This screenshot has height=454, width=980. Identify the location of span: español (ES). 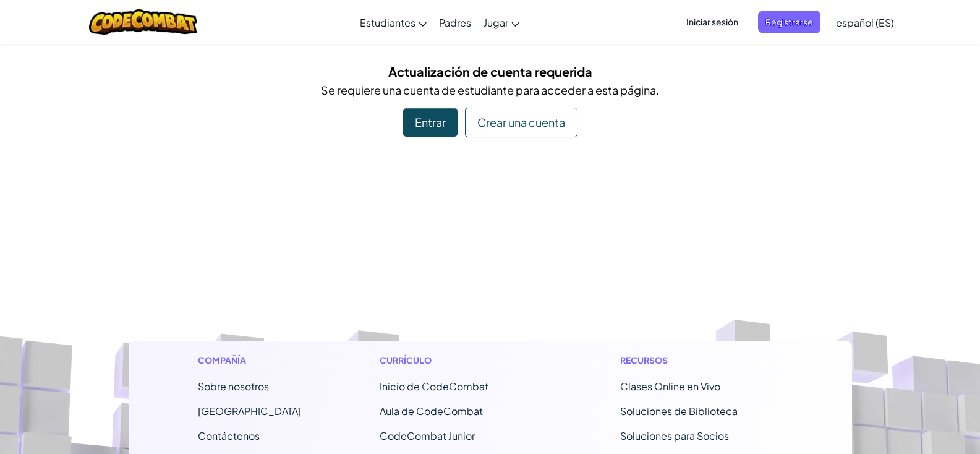
(865, 22).